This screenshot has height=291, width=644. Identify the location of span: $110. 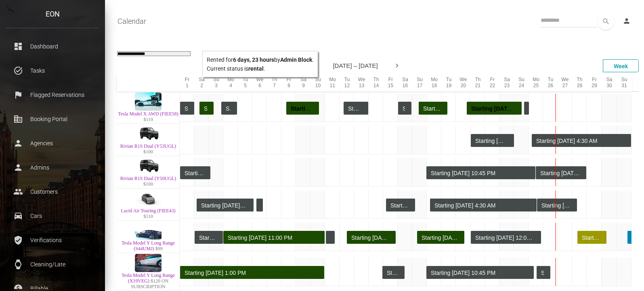
(148, 216).